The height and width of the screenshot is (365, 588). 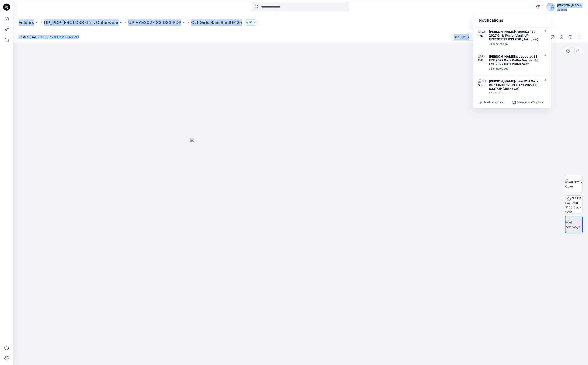 What do you see at coordinates (514, 44) in the screenshot?
I see `div: Friday, September 12, 2025 17:27` at bounding box center [514, 44].